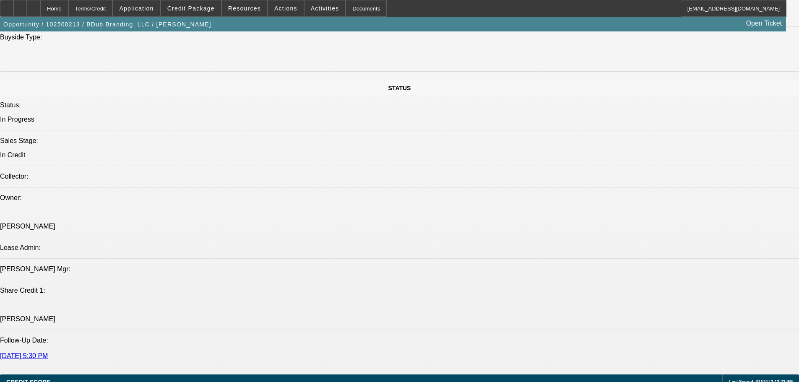 The height and width of the screenshot is (382, 799). What do you see at coordinates (286, 8) in the screenshot?
I see `span: Actions` at bounding box center [286, 8].